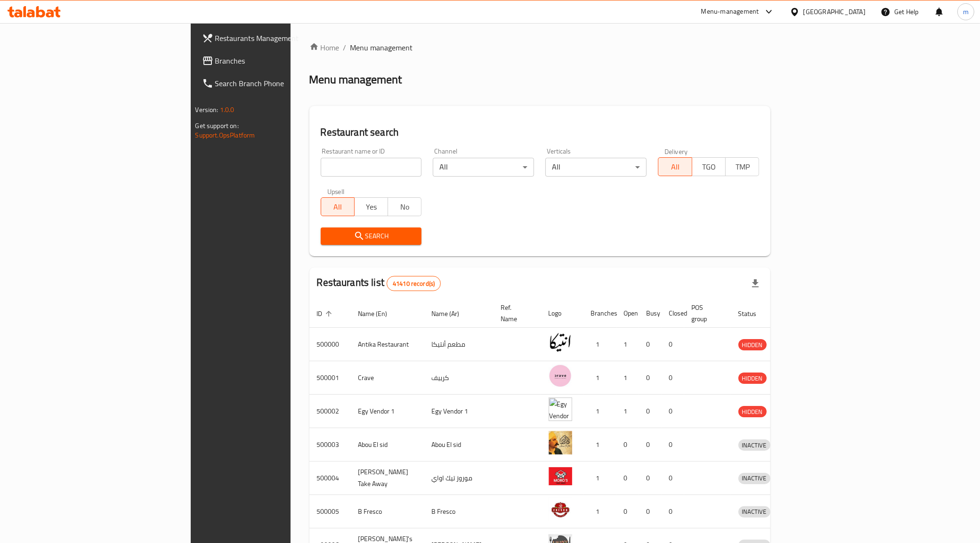  I want to click on a: Restaurants Management, so click(274, 38).